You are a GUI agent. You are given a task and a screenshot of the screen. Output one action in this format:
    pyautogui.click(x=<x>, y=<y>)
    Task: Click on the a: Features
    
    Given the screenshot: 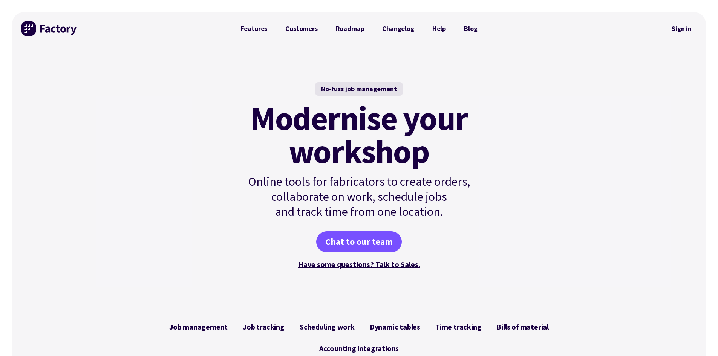 What is the action you would take?
    pyautogui.click(x=254, y=29)
    